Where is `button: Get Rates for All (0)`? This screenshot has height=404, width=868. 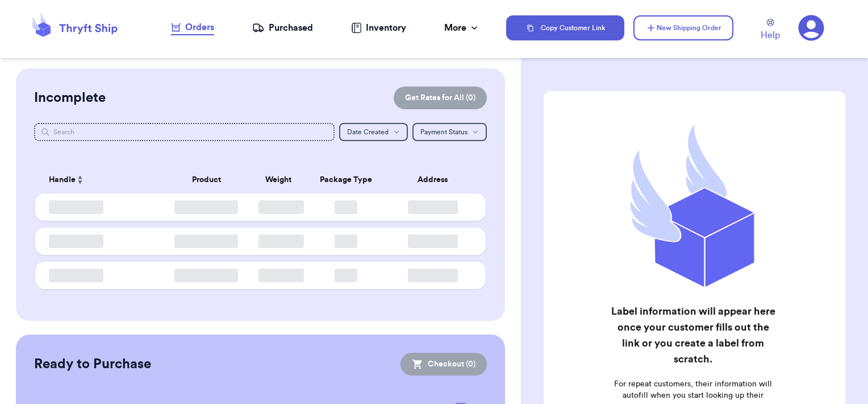
button: Get Rates for All (0) is located at coordinates (440, 98).